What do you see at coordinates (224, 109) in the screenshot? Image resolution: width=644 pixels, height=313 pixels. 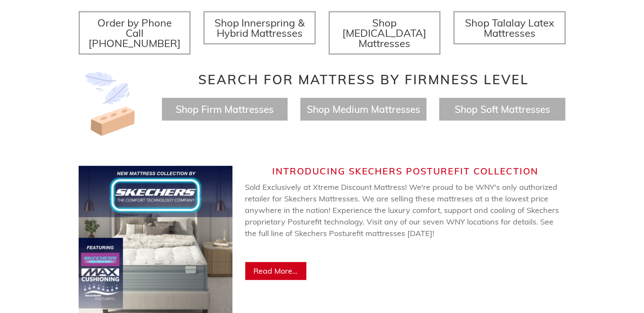 I see `span: Shop Firm Mattresses` at bounding box center [224, 109].